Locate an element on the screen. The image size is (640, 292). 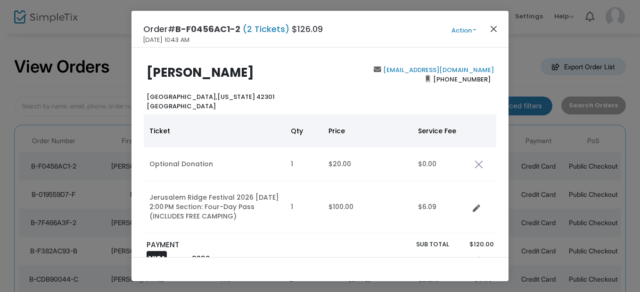
th: Ticket is located at coordinates (214, 131).